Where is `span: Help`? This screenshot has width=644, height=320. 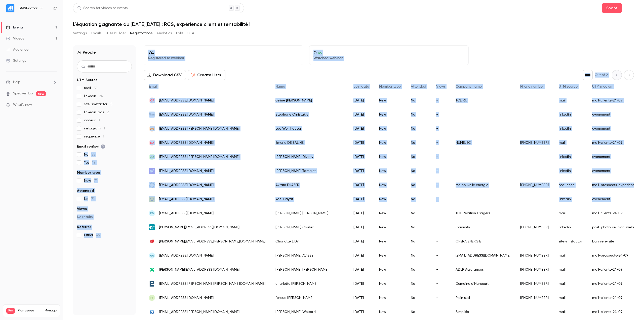 span: Help is located at coordinates (17, 82).